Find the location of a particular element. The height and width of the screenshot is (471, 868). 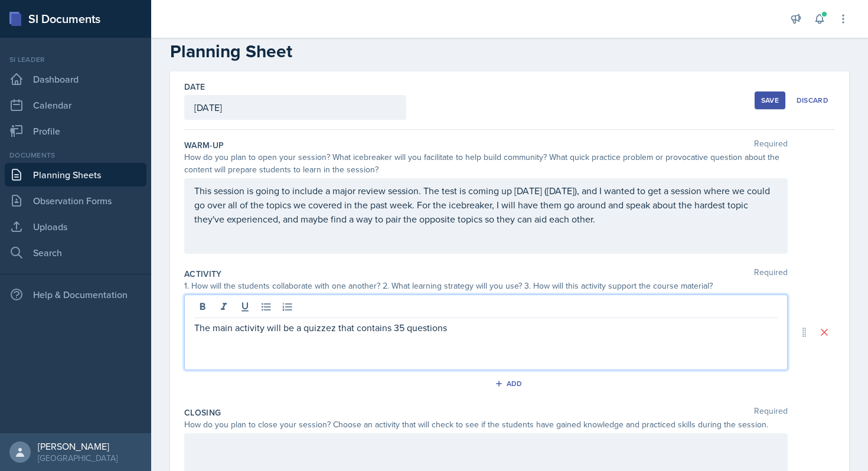

div: How do you plan to close your session? Choose an activity that will check to see if the students ... is located at coordinates (486, 424).